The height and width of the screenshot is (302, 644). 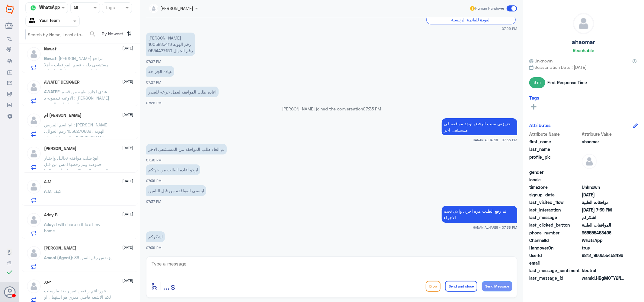 What do you see at coordinates (93, 34) in the screenshot?
I see `button: search` at bounding box center [93, 34].